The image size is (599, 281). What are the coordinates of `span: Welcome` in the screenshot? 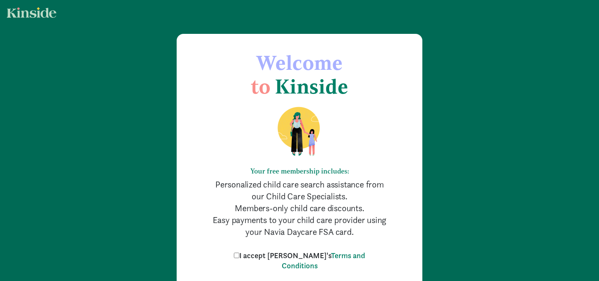 It's located at (299, 63).